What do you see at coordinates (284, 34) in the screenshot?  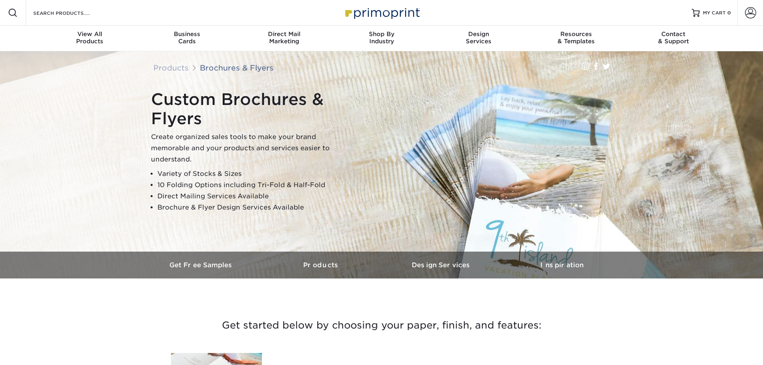 I see `span: Direct Mail` at bounding box center [284, 34].